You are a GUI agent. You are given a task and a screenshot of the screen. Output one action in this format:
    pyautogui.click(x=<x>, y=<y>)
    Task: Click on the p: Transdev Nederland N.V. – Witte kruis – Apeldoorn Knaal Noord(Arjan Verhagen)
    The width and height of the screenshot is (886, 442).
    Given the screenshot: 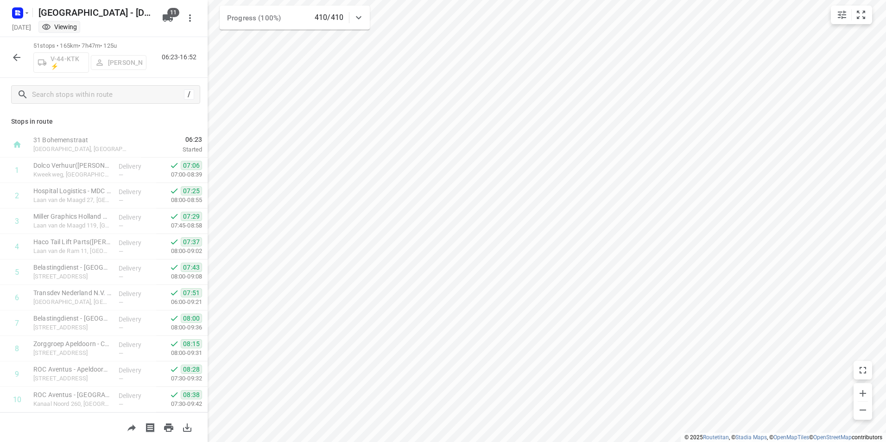 What is the action you would take?
    pyautogui.click(x=72, y=293)
    